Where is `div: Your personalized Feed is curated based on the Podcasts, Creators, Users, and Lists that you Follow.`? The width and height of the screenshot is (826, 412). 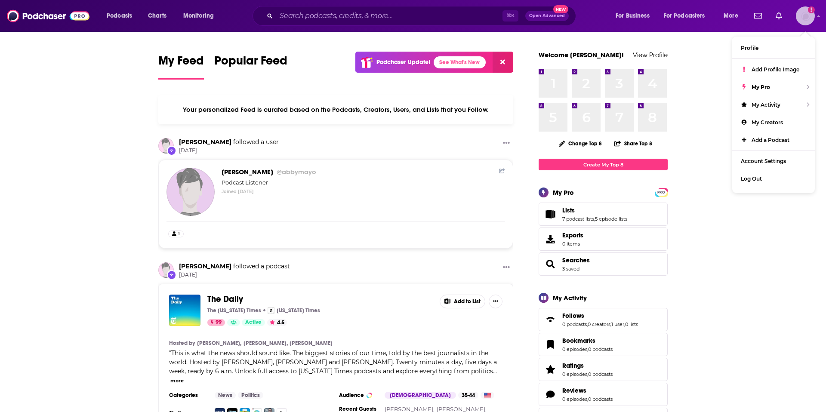 div: Your personalized Feed is curated based on the Podcasts, Creators, Users, and Lists that you Follow. is located at coordinates (335, 110).